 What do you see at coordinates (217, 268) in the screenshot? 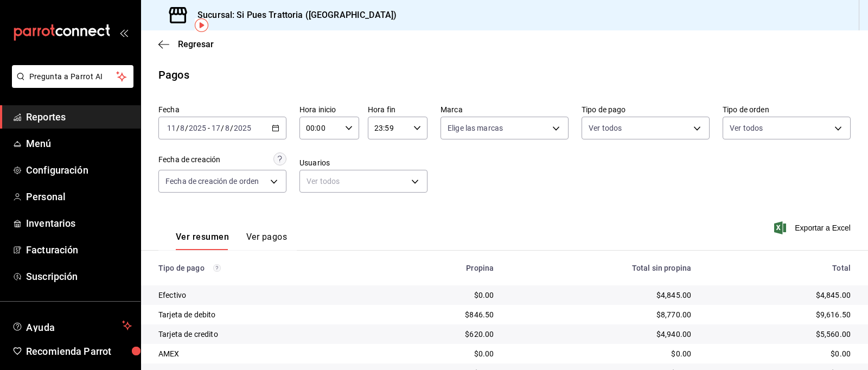
I see `svg: Los pagos realizados con Pay y otras terminales son montos brutos.` at bounding box center [217, 268].